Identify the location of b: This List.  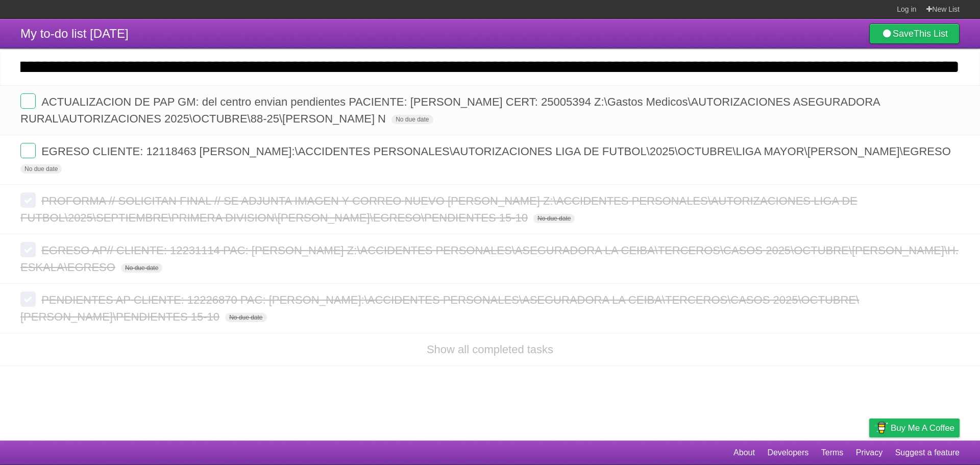
(931, 34).